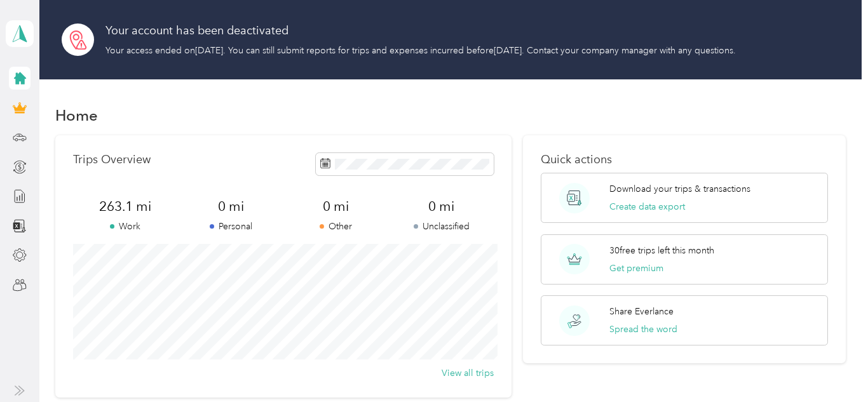 This screenshot has height=402, width=868. Describe the element at coordinates (126, 207) in the screenshot. I see `span: 263.1 mi` at that location.